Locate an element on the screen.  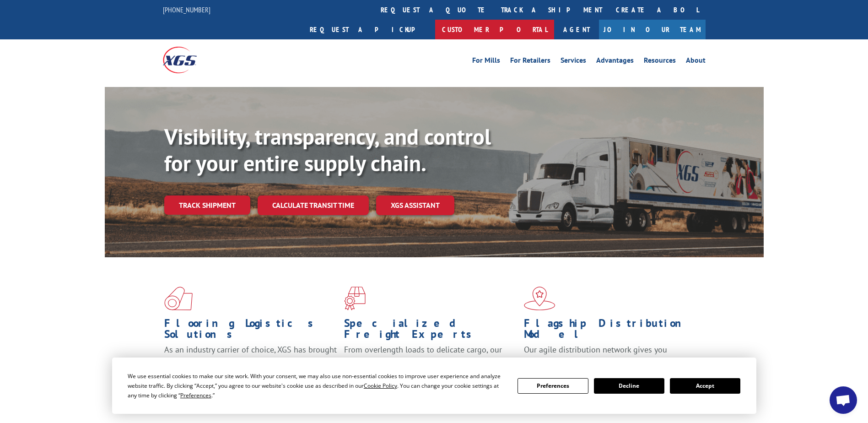
a: Agent is located at coordinates (577, 29).